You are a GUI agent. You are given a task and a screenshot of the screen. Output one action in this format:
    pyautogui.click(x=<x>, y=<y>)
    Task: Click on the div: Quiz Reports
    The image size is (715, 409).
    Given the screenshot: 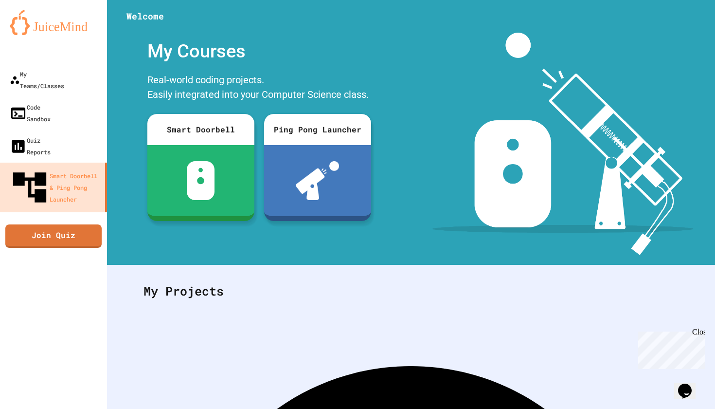 What is the action you would take?
    pyautogui.click(x=30, y=146)
    